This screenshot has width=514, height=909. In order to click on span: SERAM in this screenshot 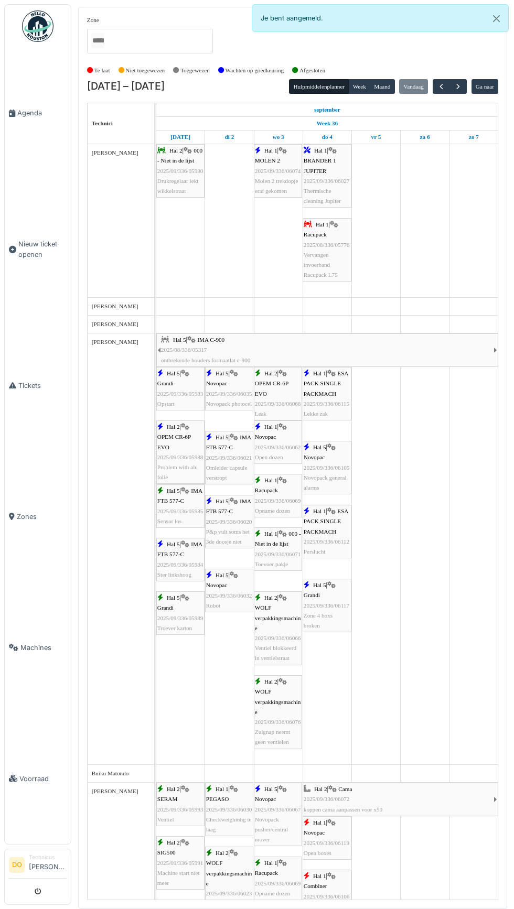, I will do `click(167, 799)`.